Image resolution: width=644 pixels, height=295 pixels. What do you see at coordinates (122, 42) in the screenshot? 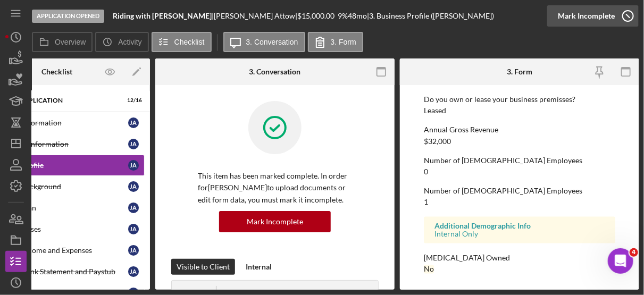
I see `button: Activity` at bounding box center [122, 42].